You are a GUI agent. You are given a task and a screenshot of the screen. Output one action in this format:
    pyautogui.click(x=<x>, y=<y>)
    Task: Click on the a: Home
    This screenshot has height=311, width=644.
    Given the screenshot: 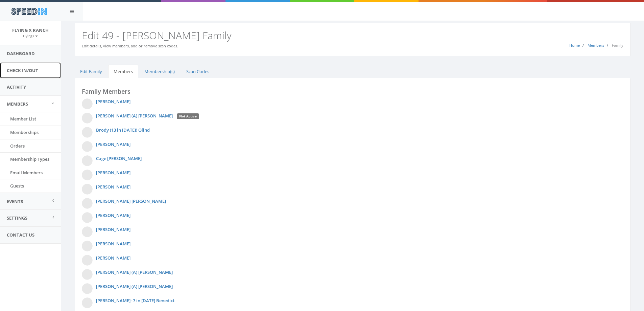 What is the action you would take?
    pyautogui.click(x=574, y=45)
    